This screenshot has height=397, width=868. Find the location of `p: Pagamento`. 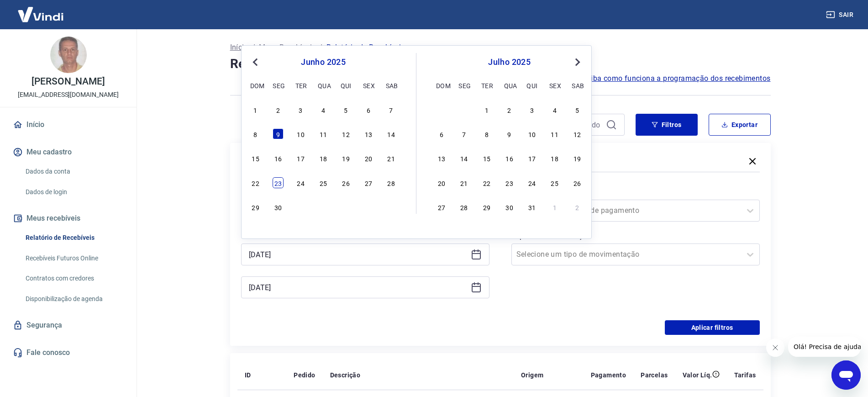

p: Pagamento is located at coordinates (609, 375).